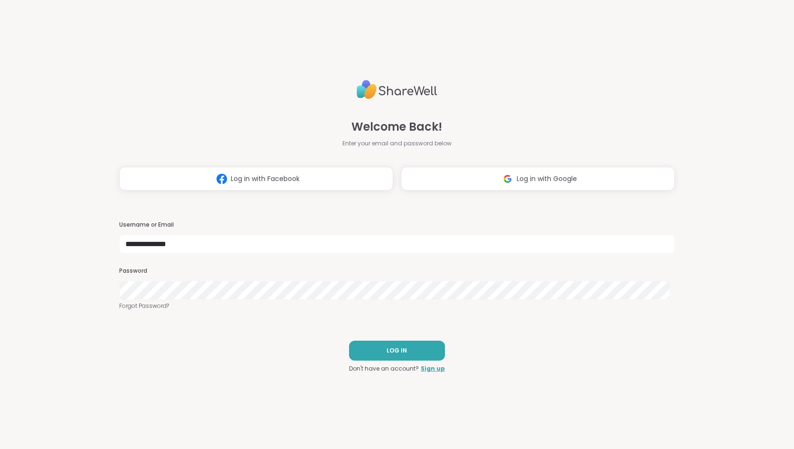 Image resolution: width=794 pixels, height=449 pixels. What do you see at coordinates (397, 89) in the screenshot?
I see `img: ShareWell Logo` at bounding box center [397, 89].